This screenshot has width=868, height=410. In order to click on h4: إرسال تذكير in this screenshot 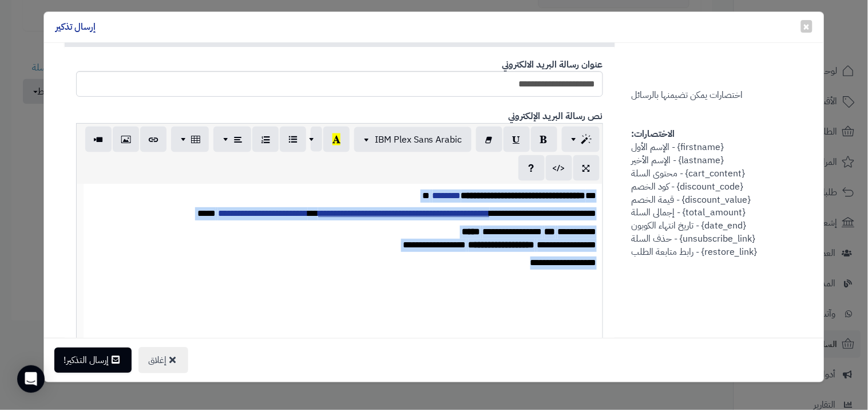, I will do `click(76, 27)`.